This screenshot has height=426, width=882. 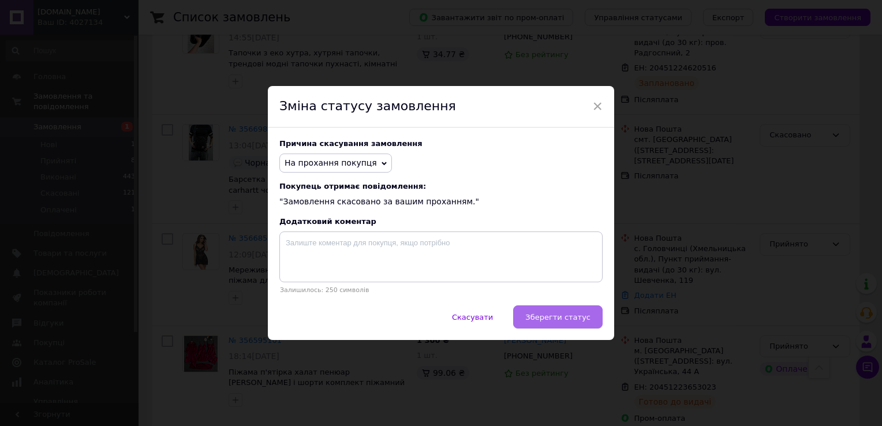 I want to click on div: "Замовлення скасовано за вашим проханням.", so click(x=441, y=194).